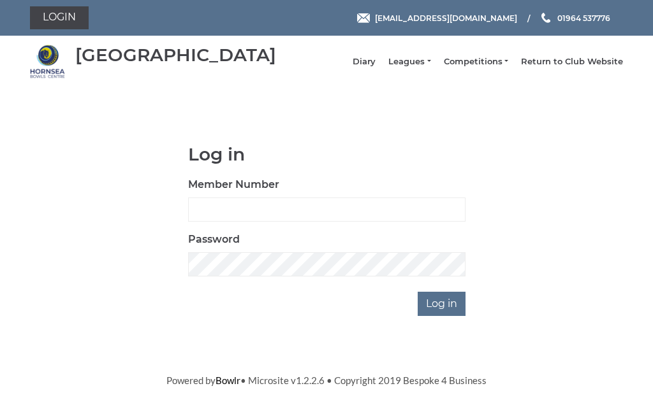 This screenshot has width=653, height=400. Describe the element at coordinates (441, 304) in the screenshot. I see `input: Log in` at that location.